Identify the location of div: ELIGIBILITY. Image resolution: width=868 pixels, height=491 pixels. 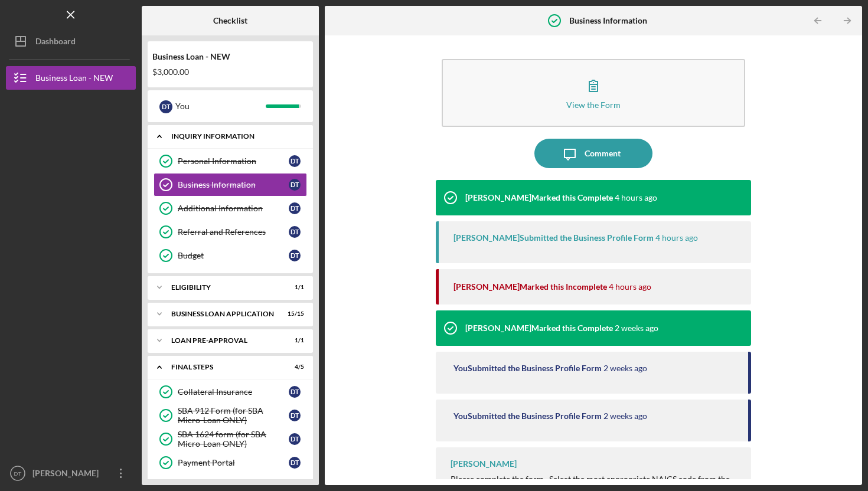
(222, 288).